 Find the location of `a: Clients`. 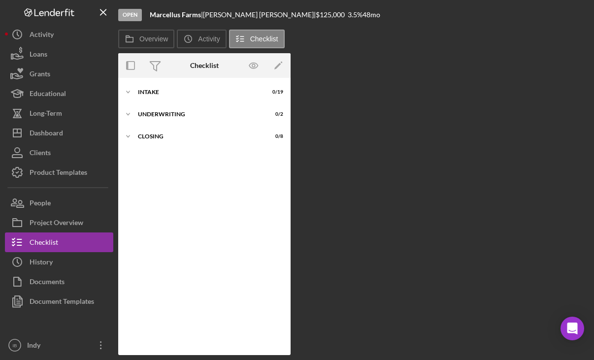

a: Clients is located at coordinates (59, 153).